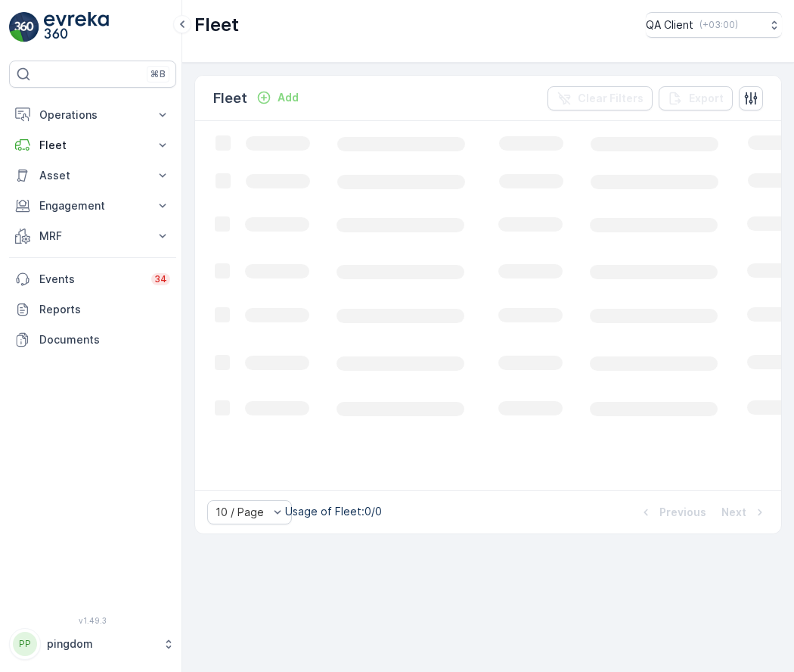  Describe the element at coordinates (334, 511) in the screenshot. I see `p: Usage of Fleet : 0/0` at that location.